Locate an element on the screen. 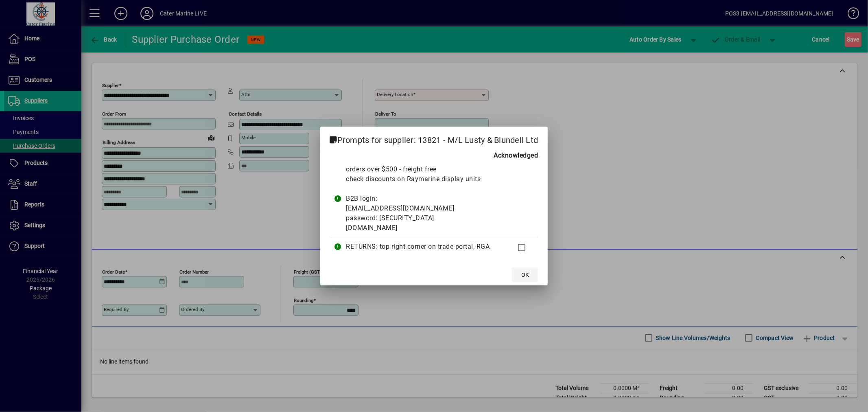 The width and height of the screenshot is (868, 412). button: OK is located at coordinates (525, 275).